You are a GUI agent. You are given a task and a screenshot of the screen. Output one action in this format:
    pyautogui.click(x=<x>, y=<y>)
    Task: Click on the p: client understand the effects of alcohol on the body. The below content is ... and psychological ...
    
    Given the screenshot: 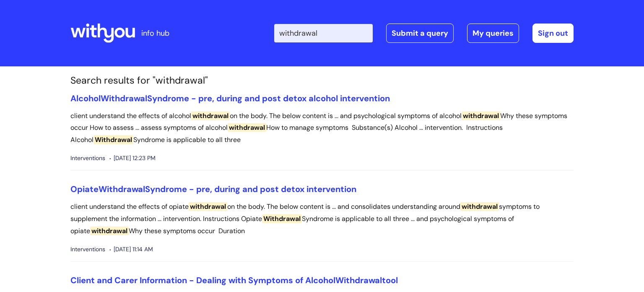 What is the action you would take?
    pyautogui.click(x=322, y=128)
    